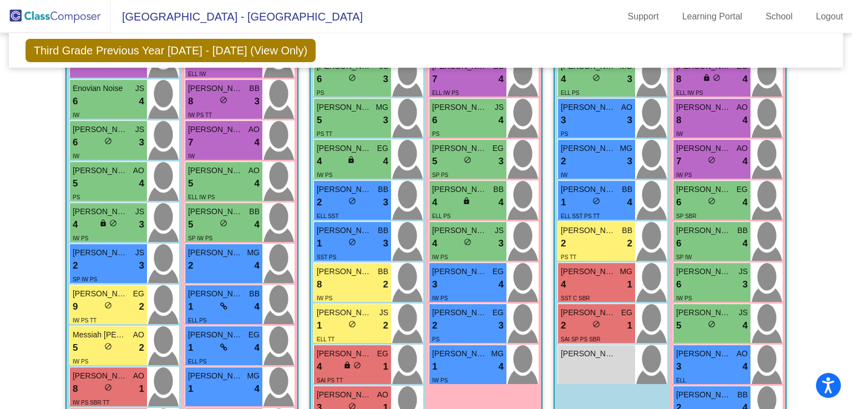 Image resolution: width=852 pixels, height=409 pixels. Describe the element at coordinates (830, 17) in the screenshot. I see `a: Logout` at that location.